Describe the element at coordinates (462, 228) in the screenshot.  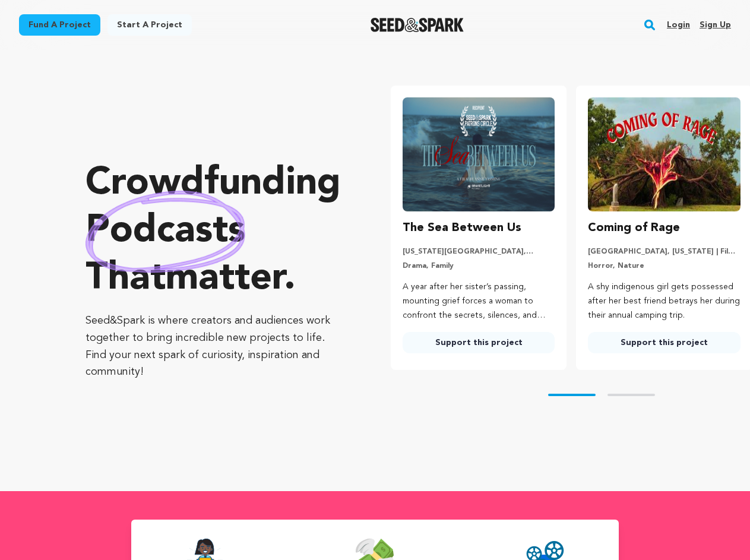
I see `h3: The Sea Between Us` at that location.